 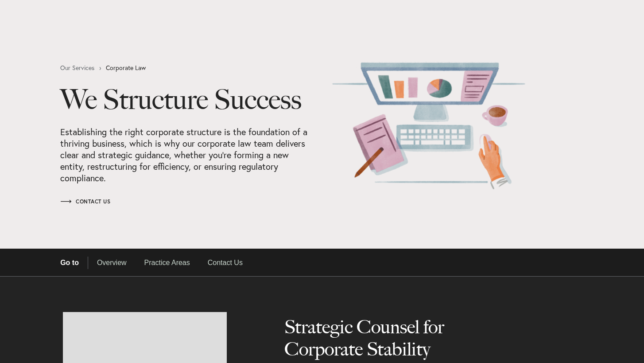 I want to click on a: View our service areas, so click(x=83, y=68).